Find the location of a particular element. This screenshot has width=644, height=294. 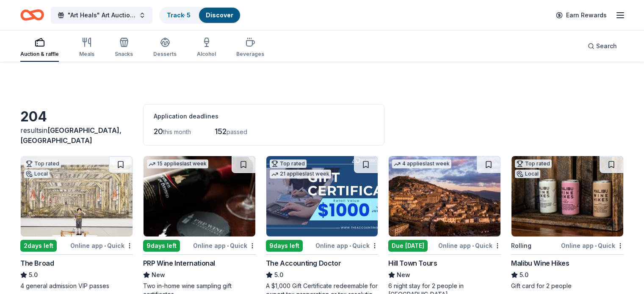

img: Image for Malibu Wine Hikes is located at coordinates (567, 196).